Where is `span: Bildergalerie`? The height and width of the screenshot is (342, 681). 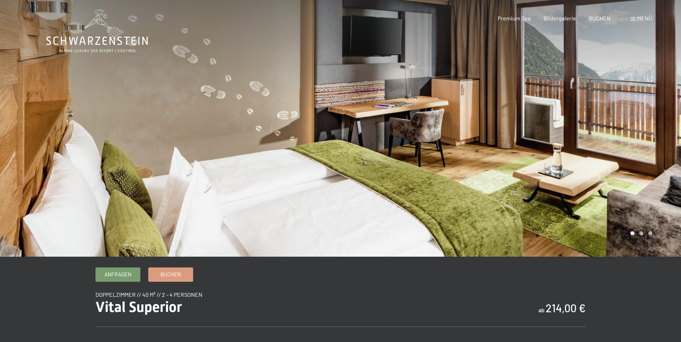
span: Bildergalerie is located at coordinates (560, 18).